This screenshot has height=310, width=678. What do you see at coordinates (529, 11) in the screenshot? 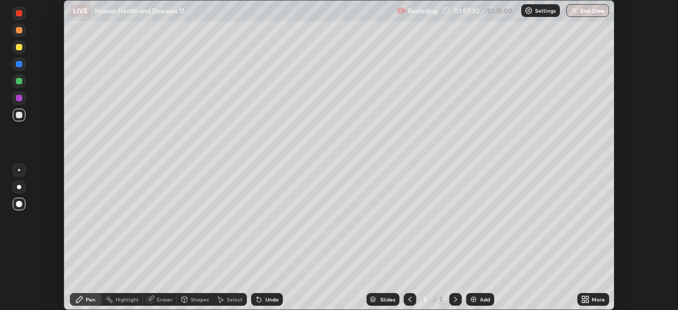
I see `img: class-settings-icons` at bounding box center [529, 11].